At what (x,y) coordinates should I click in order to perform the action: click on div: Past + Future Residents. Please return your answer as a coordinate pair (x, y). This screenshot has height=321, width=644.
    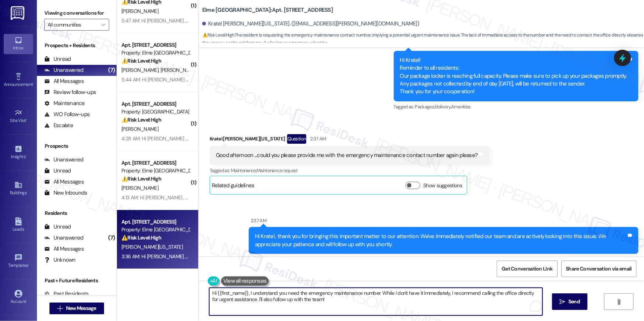
    Looking at the image, I should click on (77, 280).